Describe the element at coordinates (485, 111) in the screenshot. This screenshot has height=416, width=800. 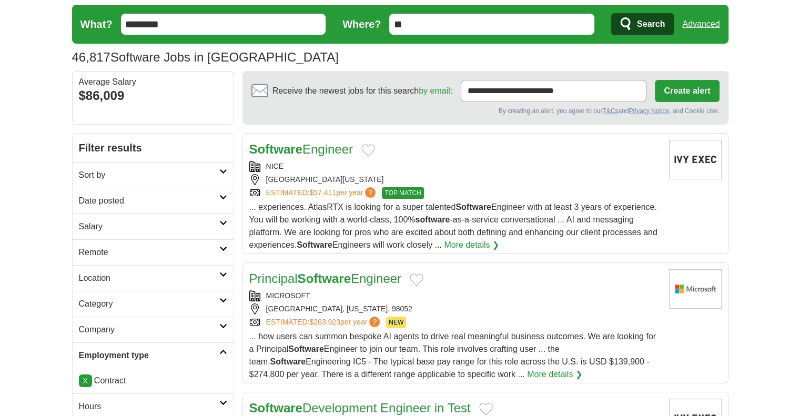
I see `div: By creating an alert, you agree to our and , and Cookie Use.` at that location.